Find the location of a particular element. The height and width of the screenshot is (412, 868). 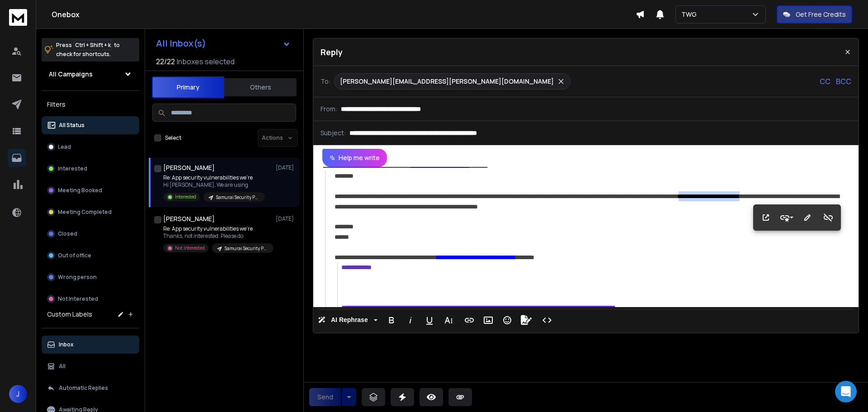

button: Insert Link (Ctrl+K) is located at coordinates (470, 320).